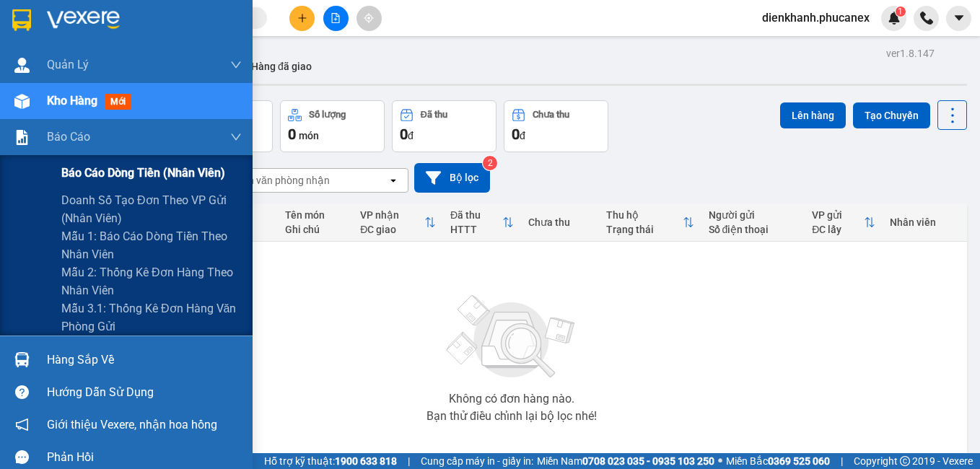 The image size is (980, 469). What do you see at coordinates (22, 20) in the screenshot?
I see `img: logo-vxr` at bounding box center [22, 20].